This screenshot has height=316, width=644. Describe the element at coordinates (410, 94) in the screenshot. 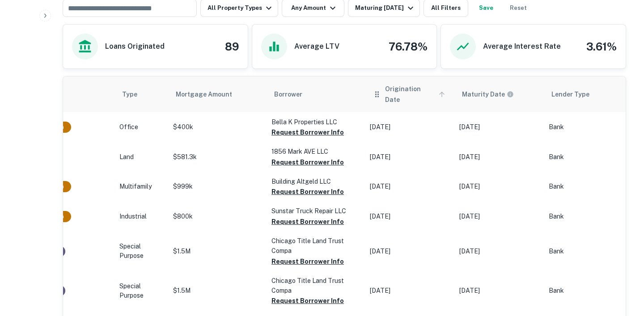

I see `th: Origination Date` at that location.